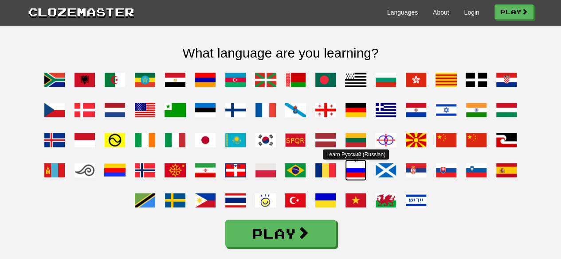  Describe the element at coordinates (81, 12) in the screenshot. I see `a: Clozemaster` at that location.